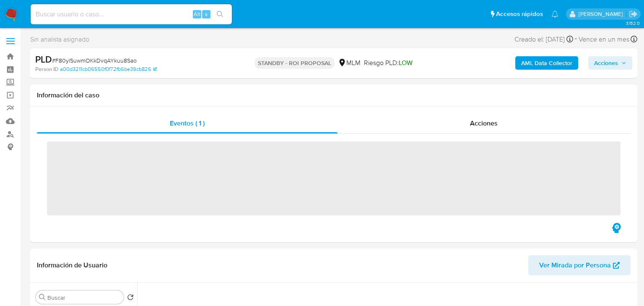 This screenshot has width=644, height=306. Describe the element at coordinates (108, 69) in the screenshot. I see `a: a00d3211cb06550f0f72fb6be39cb826` at that location.